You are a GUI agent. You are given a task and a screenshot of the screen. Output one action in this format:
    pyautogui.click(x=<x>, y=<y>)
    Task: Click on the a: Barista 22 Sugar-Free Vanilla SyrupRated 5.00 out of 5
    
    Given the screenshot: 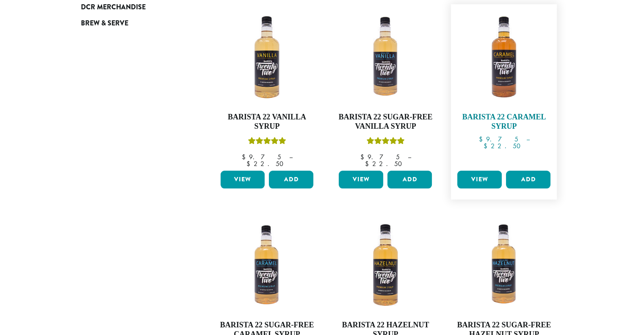 What is the action you would take?
    pyautogui.click(x=385, y=88)
    